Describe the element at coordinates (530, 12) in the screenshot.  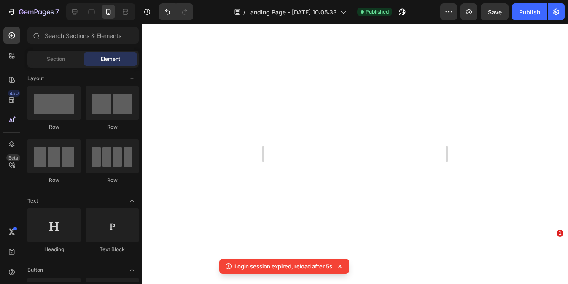
I see `button: Publish` at that location.